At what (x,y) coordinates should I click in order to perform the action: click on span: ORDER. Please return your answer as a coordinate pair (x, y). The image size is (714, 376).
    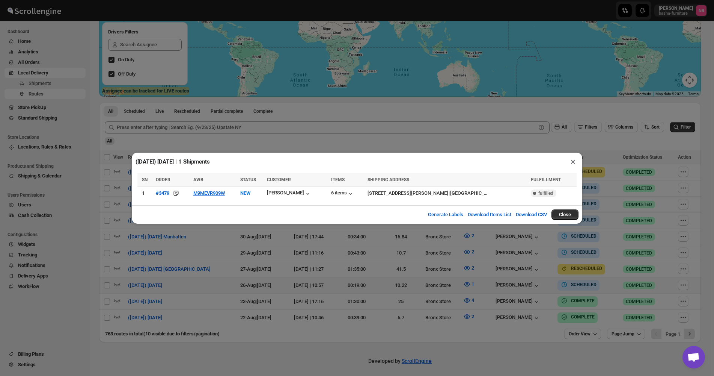
    Looking at the image, I should click on (163, 179).